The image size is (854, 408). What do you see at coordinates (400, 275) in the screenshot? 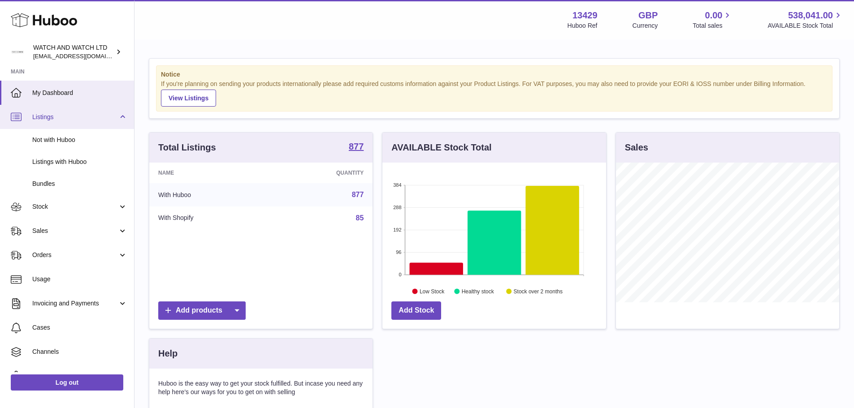
I see `text: 0` at bounding box center [400, 275].